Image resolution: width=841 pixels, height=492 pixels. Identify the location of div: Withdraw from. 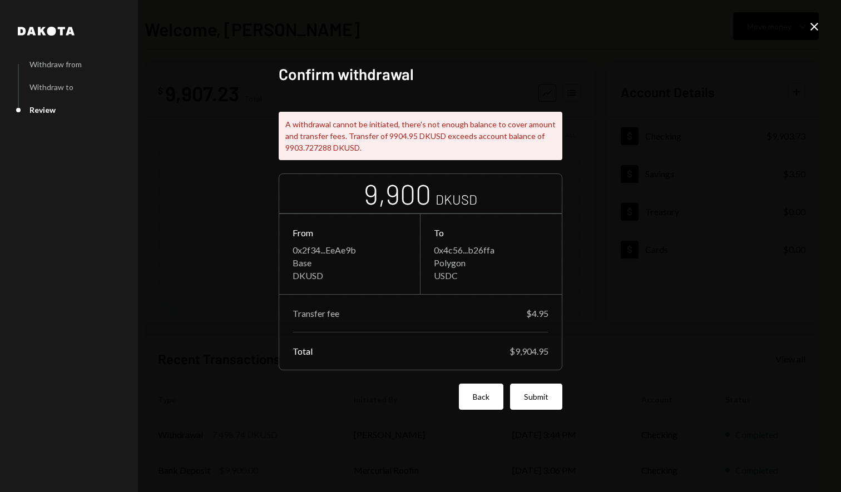
(56, 64).